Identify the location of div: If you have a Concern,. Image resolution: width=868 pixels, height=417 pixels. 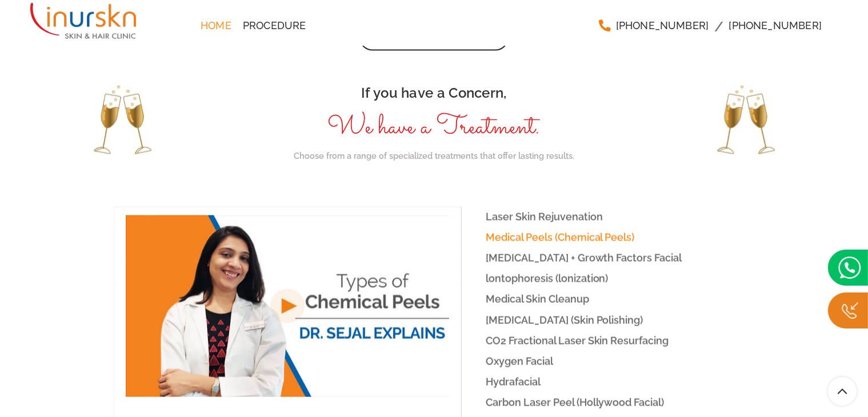
(434, 93).